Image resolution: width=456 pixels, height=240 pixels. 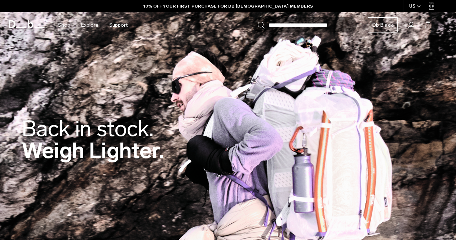 What do you see at coordinates (93, 139) in the screenshot?
I see `h2: Weigh Lighter.` at bounding box center [93, 139].